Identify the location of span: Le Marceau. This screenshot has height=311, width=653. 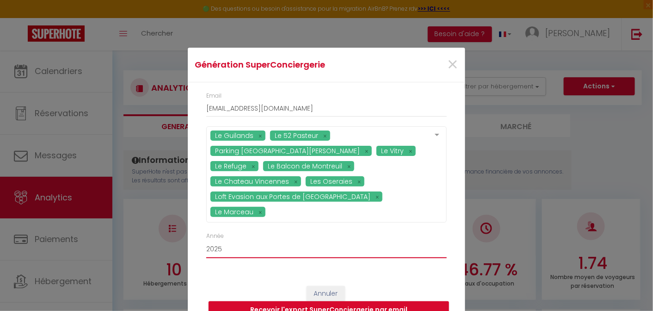
(234, 212).